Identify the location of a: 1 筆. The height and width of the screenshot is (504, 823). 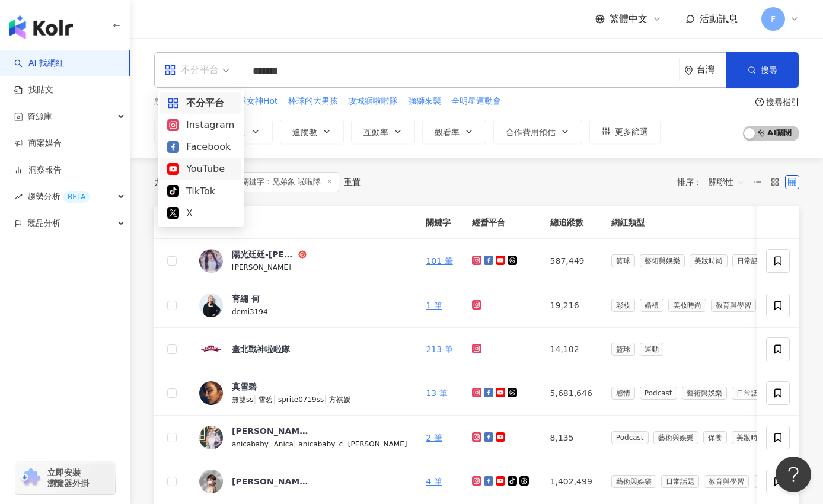
(434, 305).